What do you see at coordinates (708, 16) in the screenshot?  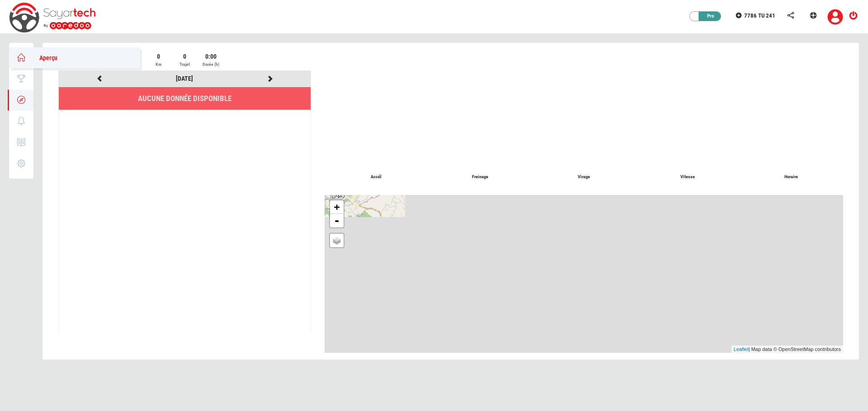 I see `div: Pro` at bounding box center [708, 16].